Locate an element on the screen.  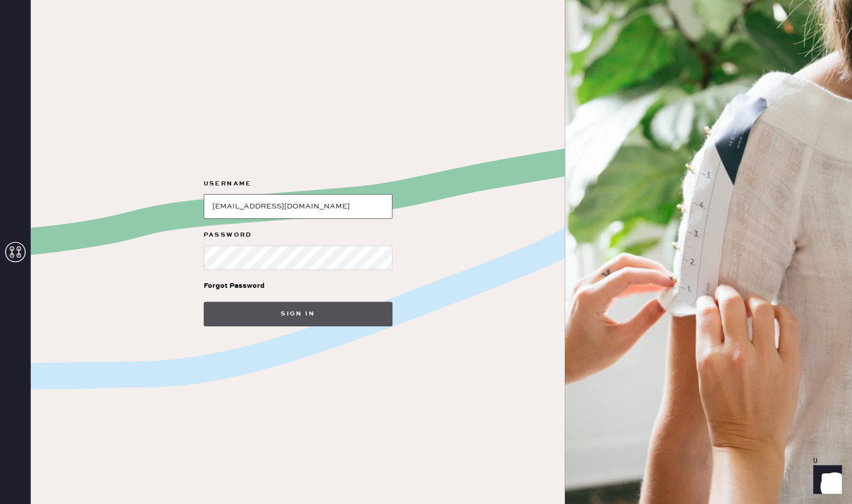
button: Sign in is located at coordinates (298, 314).